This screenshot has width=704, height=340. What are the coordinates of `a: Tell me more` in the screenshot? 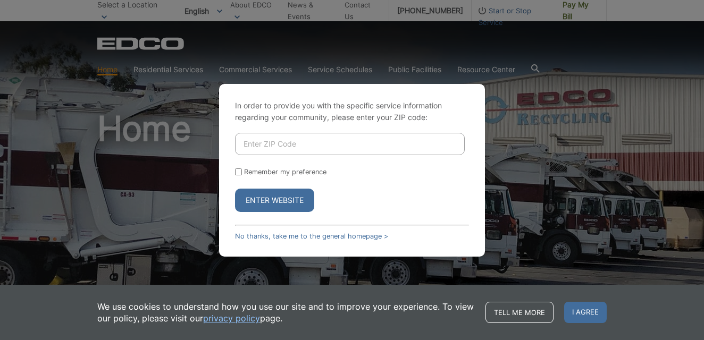 It's located at (519, 313).